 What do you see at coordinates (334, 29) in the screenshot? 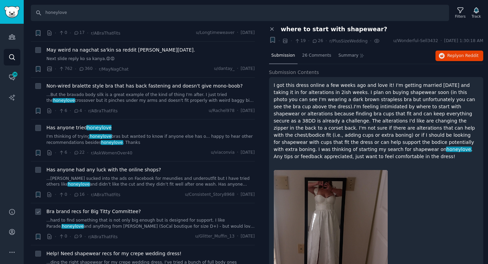
I see `span: where to start with shapewear?` at bounding box center [334, 29].